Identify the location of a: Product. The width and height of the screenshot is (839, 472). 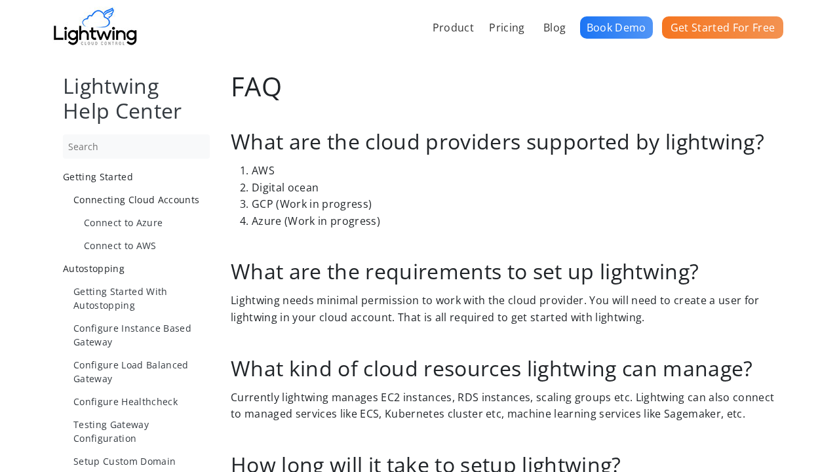
(453, 28).